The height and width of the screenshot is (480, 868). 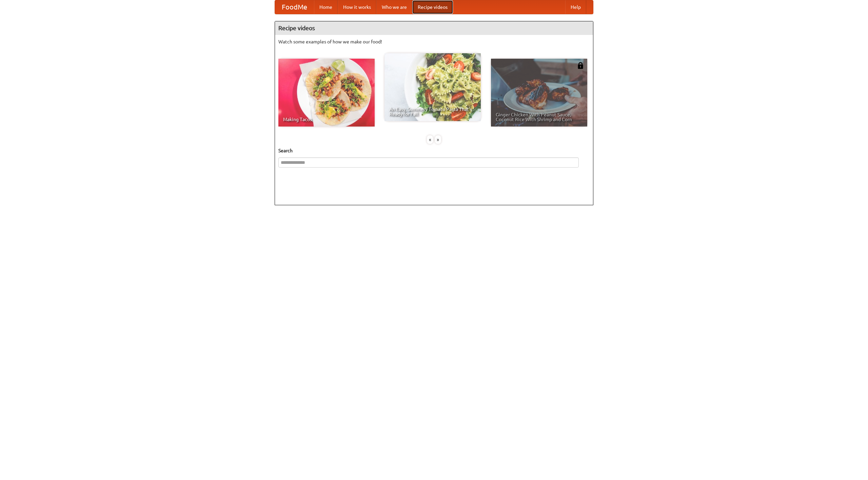 What do you see at coordinates (434, 151) in the screenshot?
I see `h5: Search` at bounding box center [434, 151].